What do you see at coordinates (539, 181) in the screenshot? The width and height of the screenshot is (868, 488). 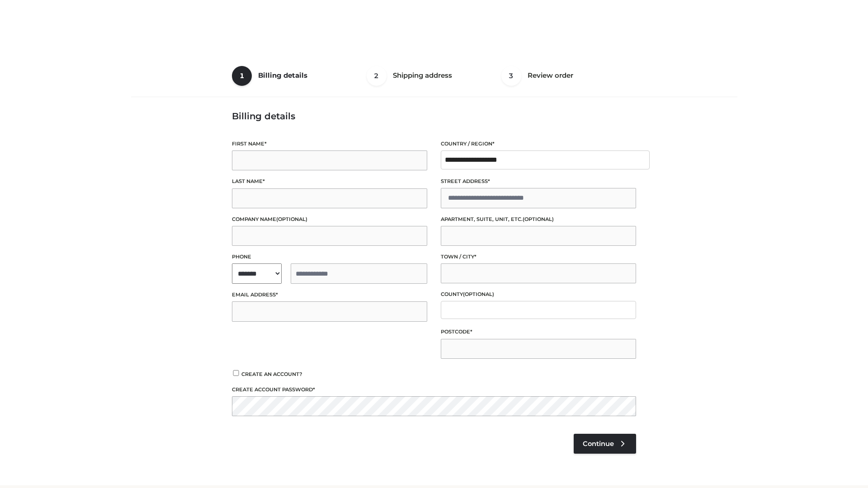 I see `label: Street address` at bounding box center [539, 181].